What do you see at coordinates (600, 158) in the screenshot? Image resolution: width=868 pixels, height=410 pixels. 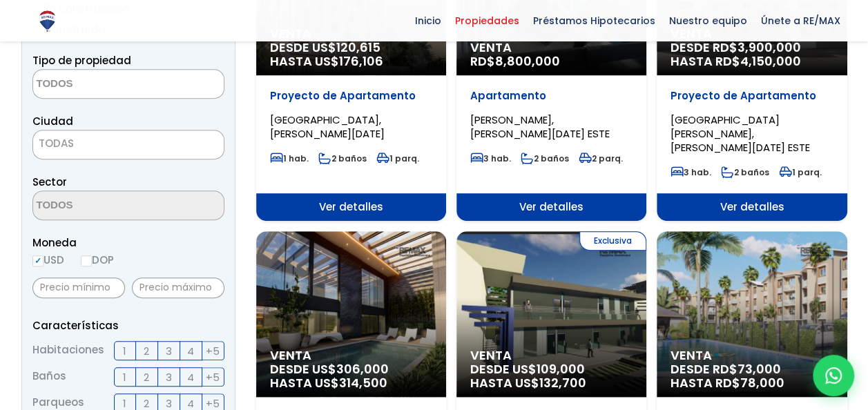 I see `span: 2 parq.` at bounding box center [600, 158].